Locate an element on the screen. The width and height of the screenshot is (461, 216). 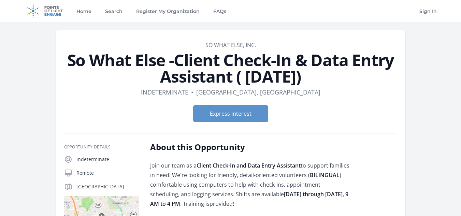
p: Indeterminate is located at coordinates (108, 159).